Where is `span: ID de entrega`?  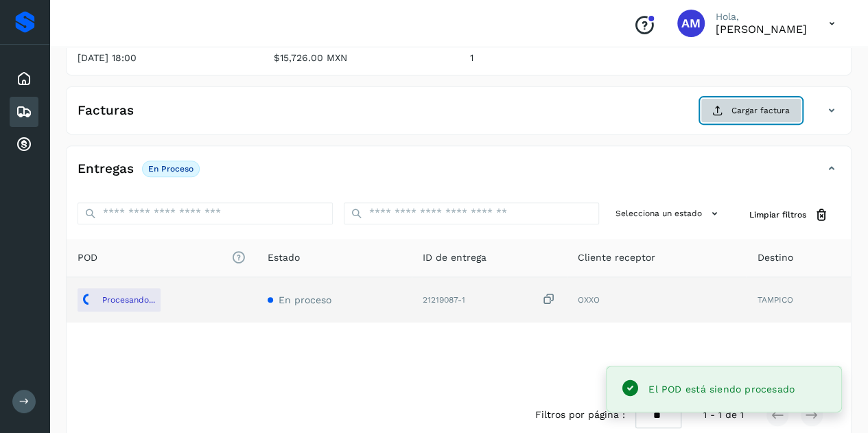 span: ID de entrega is located at coordinates (454, 258).